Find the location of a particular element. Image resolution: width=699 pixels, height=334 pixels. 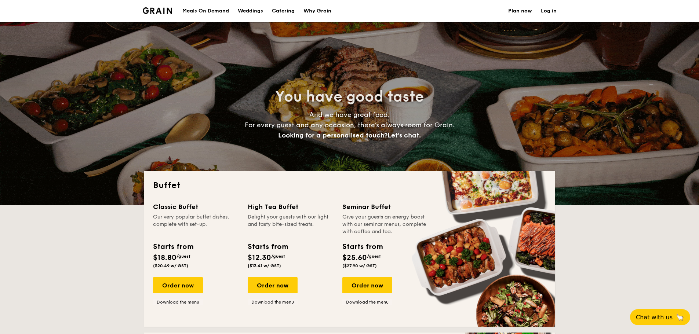

a: Logotype is located at coordinates (157, 11).